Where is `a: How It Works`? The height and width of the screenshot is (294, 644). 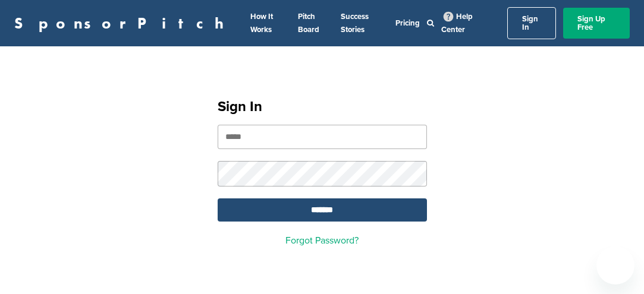
a: How It Works is located at coordinates (261, 23).